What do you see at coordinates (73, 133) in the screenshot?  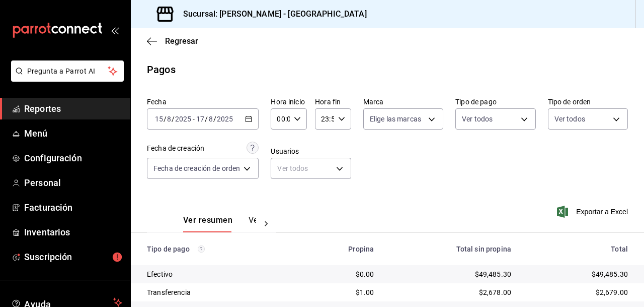 I see `span: Menú` at bounding box center [73, 133].